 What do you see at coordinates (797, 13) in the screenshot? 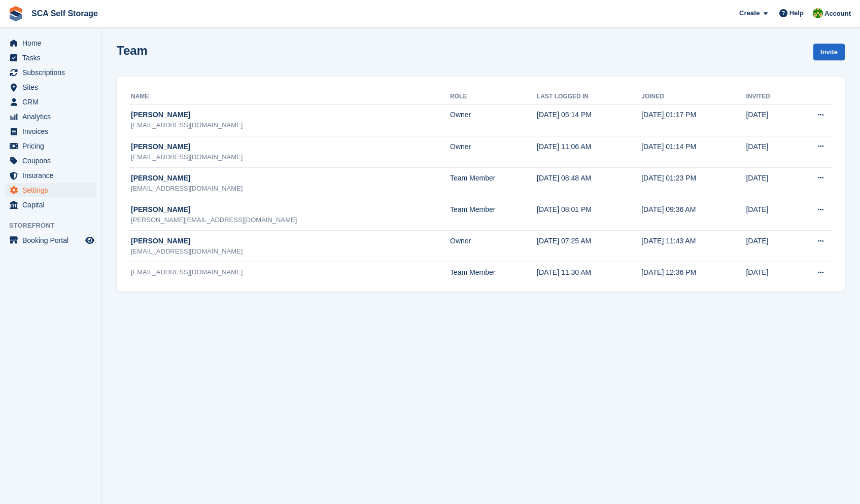
I see `span: Help` at bounding box center [797, 13].